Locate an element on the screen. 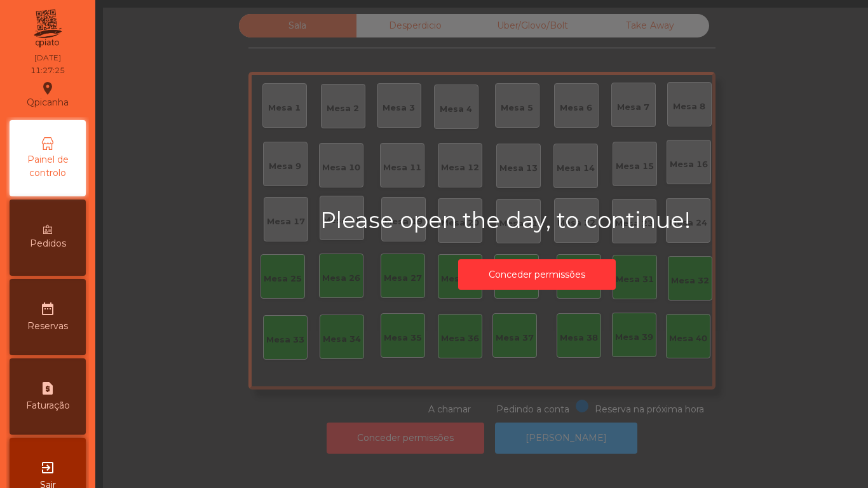  button: Conceder permissões is located at coordinates (537, 274).